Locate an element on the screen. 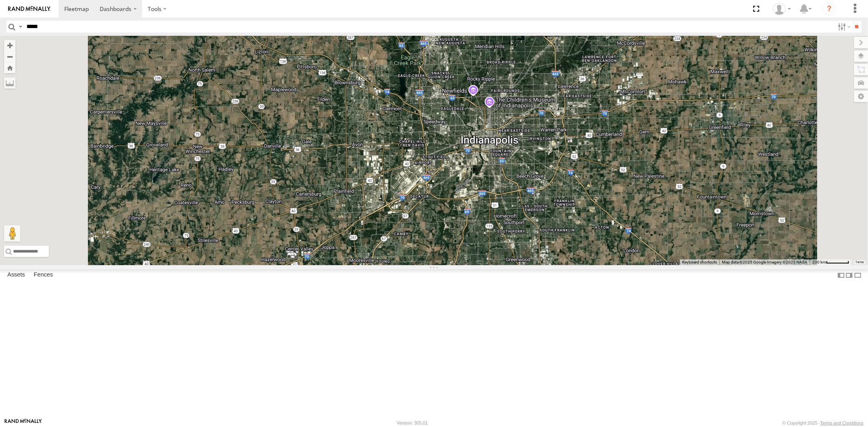  label: Map Settings is located at coordinates (861, 96).